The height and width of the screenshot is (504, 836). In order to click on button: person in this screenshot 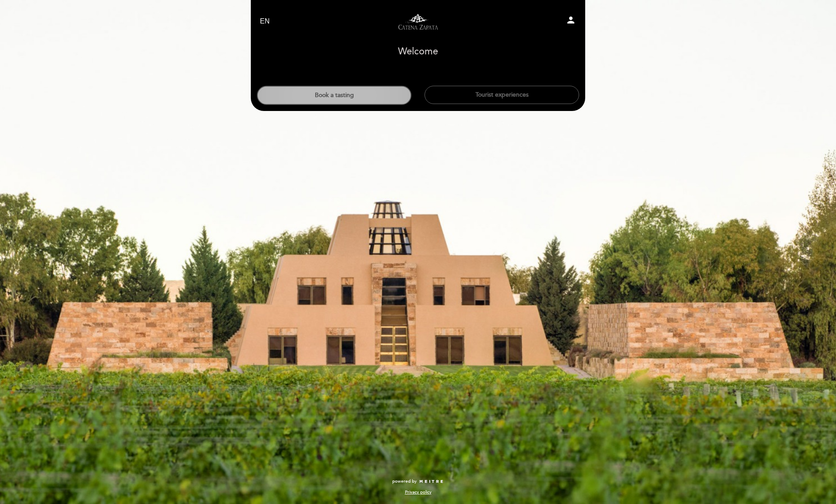, I will do `click(571, 22)`.